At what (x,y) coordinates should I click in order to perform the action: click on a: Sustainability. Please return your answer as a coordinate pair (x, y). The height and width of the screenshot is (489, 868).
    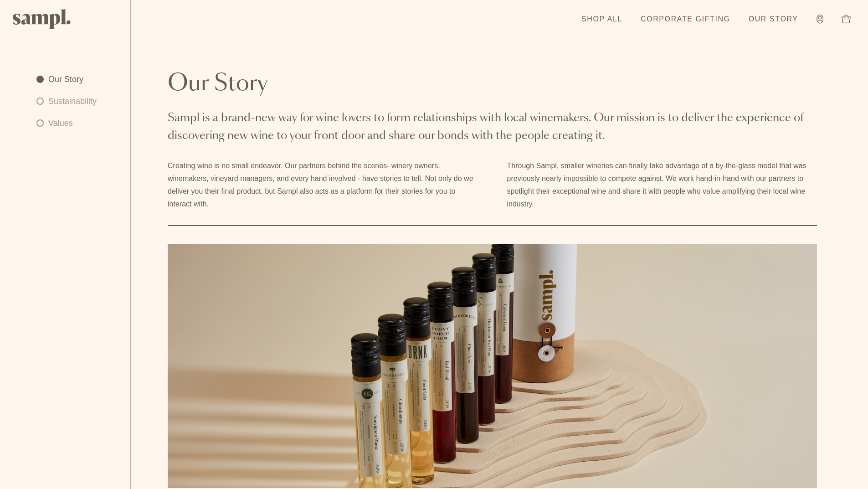
    Looking at the image, I should click on (66, 101).